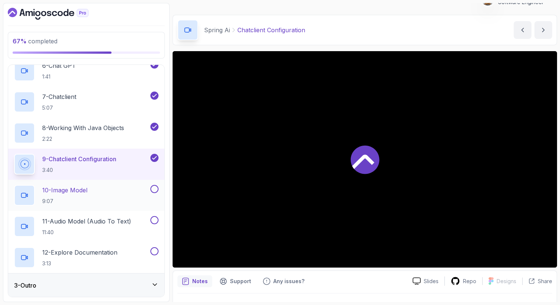 The image size is (560, 305). Describe the element at coordinates (87, 232) in the screenshot. I see `p: 11:40` at that location.